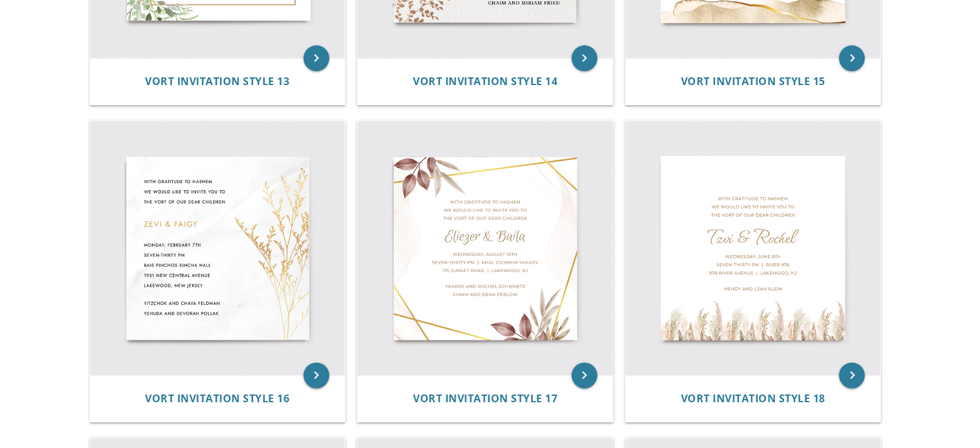 The height and width of the screenshot is (448, 980). Describe the element at coordinates (753, 81) in the screenshot. I see `a: Vort Invitation Style 15` at that location.